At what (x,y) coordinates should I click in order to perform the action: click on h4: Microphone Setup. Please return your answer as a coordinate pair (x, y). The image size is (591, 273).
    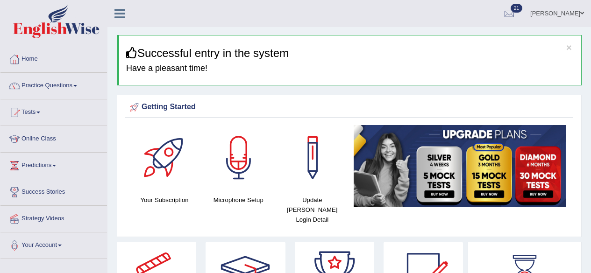
    Looking at the image, I should click on (238, 200).